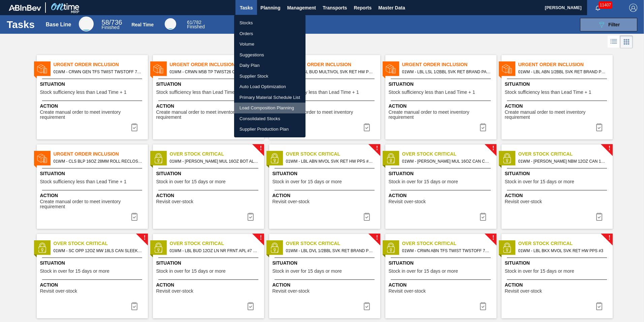  Describe the element at coordinates (270, 108) in the screenshot. I see `li: Load Composition Planning` at that location.